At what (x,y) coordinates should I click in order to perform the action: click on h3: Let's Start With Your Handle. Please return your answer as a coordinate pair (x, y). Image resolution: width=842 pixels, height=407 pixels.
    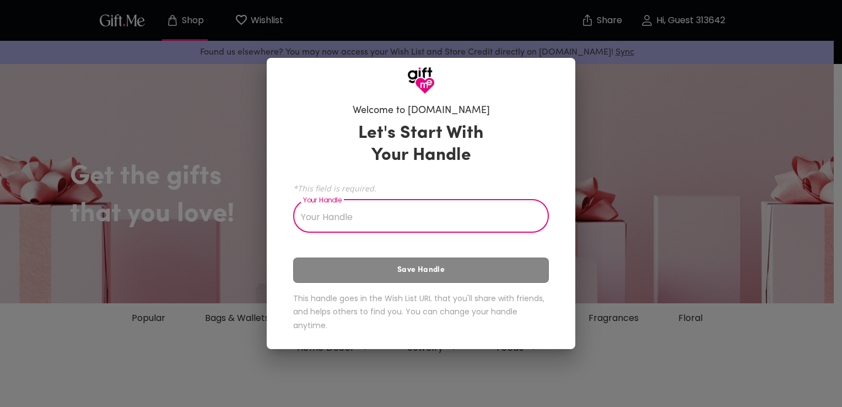
    Looking at the image, I should click on (421, 144).